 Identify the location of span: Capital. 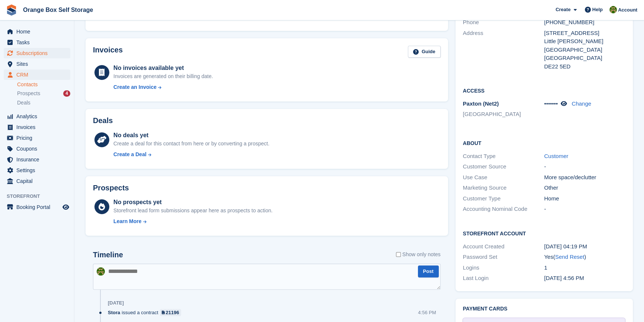
(39, 181).